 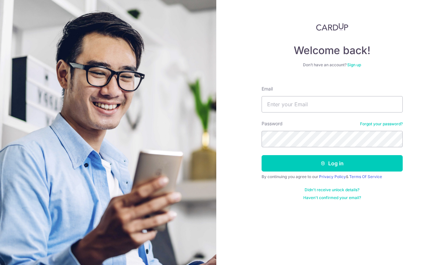 What do you see at coordinates (332, 65) in the screenshot?
I see `div: Don’t have an account?` at bounding box center [332, 65].